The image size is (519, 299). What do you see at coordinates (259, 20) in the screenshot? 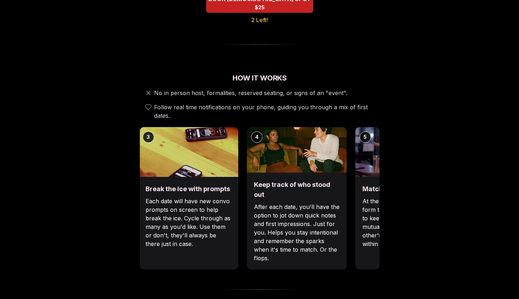
I see `span: 2 Left!` at bounding box center [259, 20].